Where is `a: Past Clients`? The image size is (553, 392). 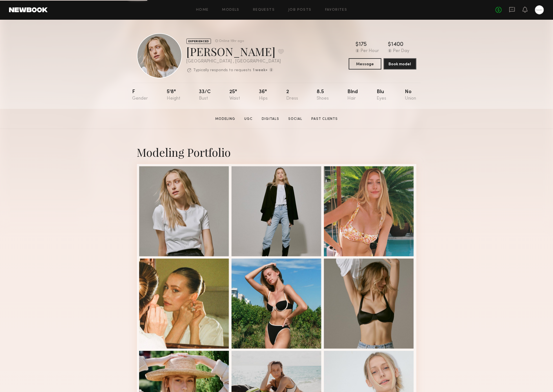 a: Past Clients is located at coordinates (325, 119).